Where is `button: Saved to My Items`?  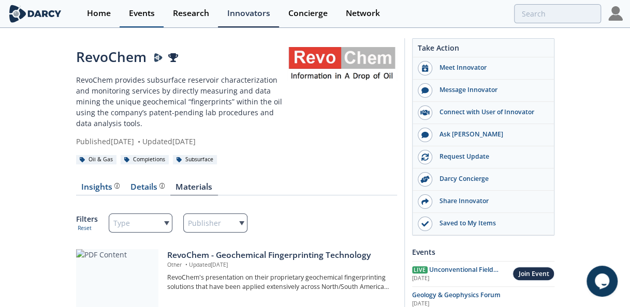 button: Saved to My Items is located at coordinates (483, 224).